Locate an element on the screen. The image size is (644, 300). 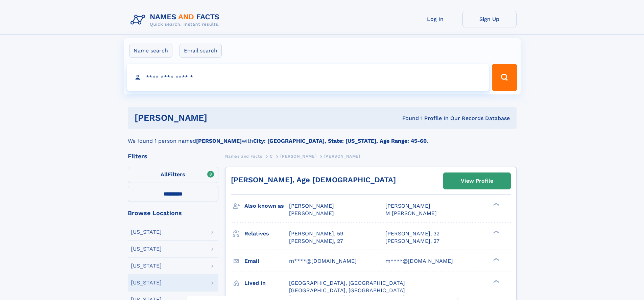
a: View Profile is located at coordinates (477, 181).